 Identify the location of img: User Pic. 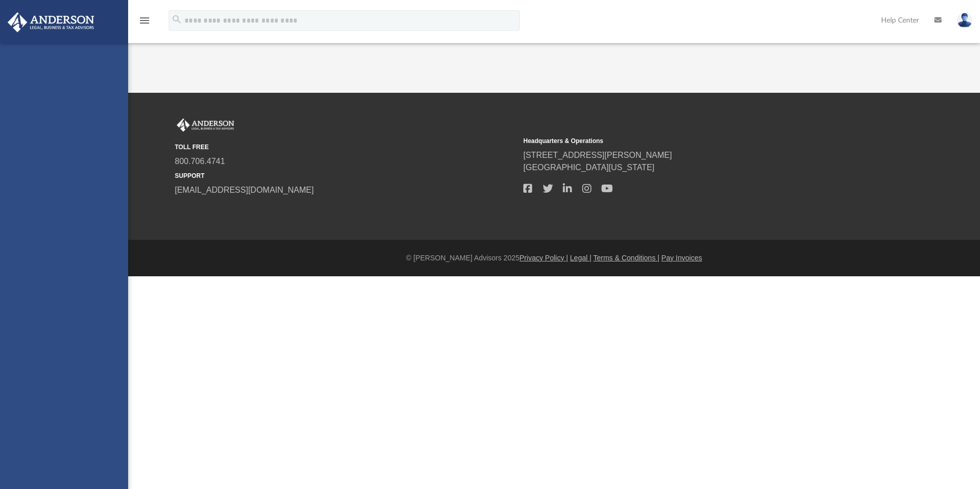
(964, 20).